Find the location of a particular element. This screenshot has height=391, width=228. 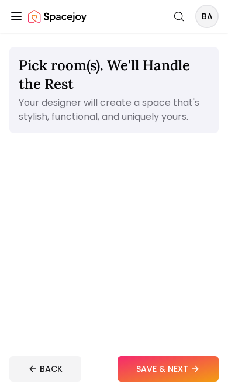

button: SAVE & NEXT is located at coordinates (168, 369).